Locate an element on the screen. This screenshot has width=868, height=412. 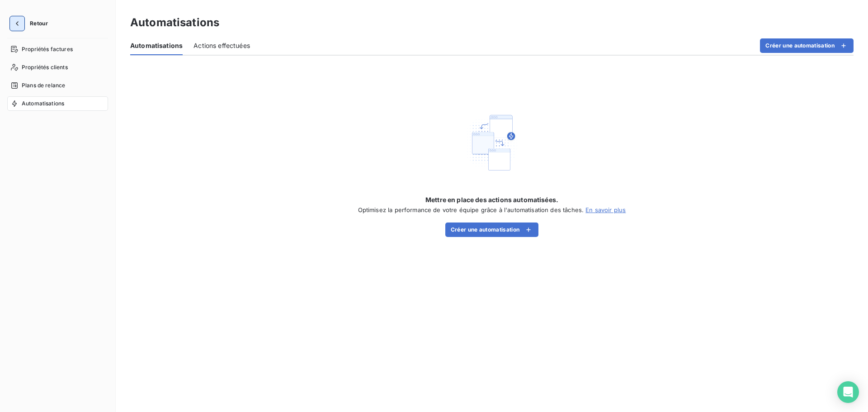
img: Empty state is located at coordinates (492, 143).